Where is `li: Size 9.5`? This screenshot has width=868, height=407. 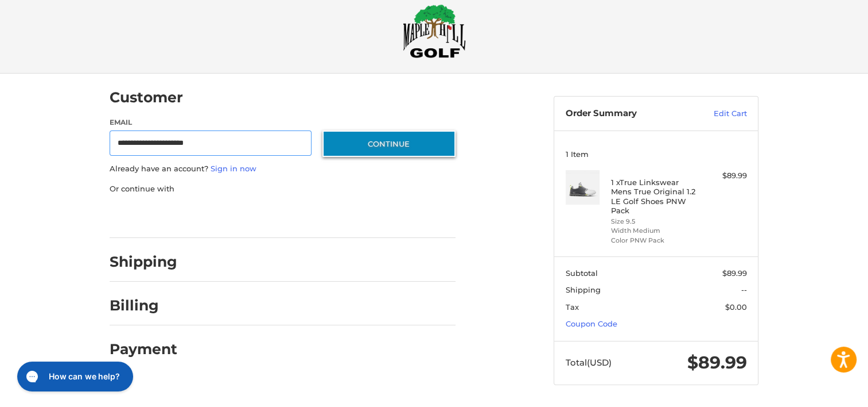
li: Size 9.5 is located at coordinates (655, 221).